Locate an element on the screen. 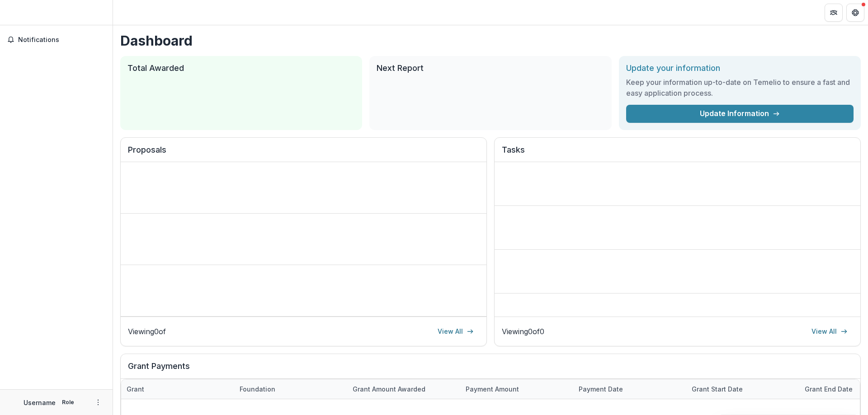 The image size is (868, 415). span: Notifications is located at coordinates (62, 40).